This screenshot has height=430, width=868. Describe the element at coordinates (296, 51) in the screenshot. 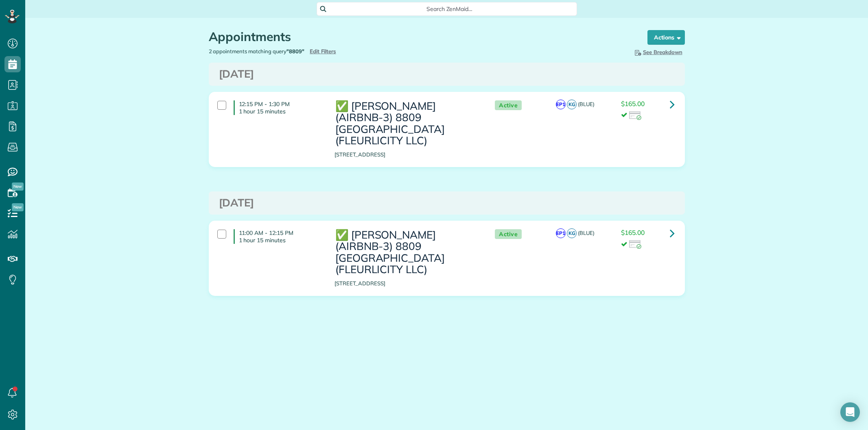

I see `strong: "8809"` at that location.